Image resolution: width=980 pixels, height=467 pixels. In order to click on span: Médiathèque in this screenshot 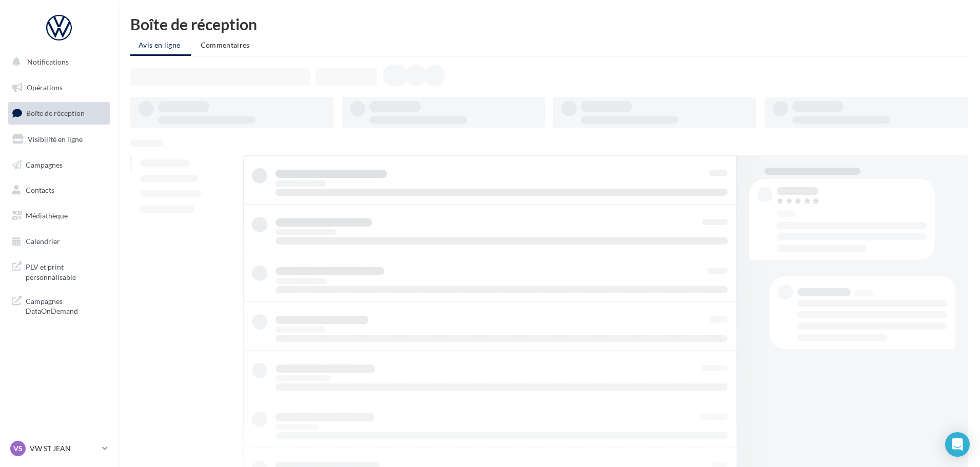, I will do `click(47, 215)`.